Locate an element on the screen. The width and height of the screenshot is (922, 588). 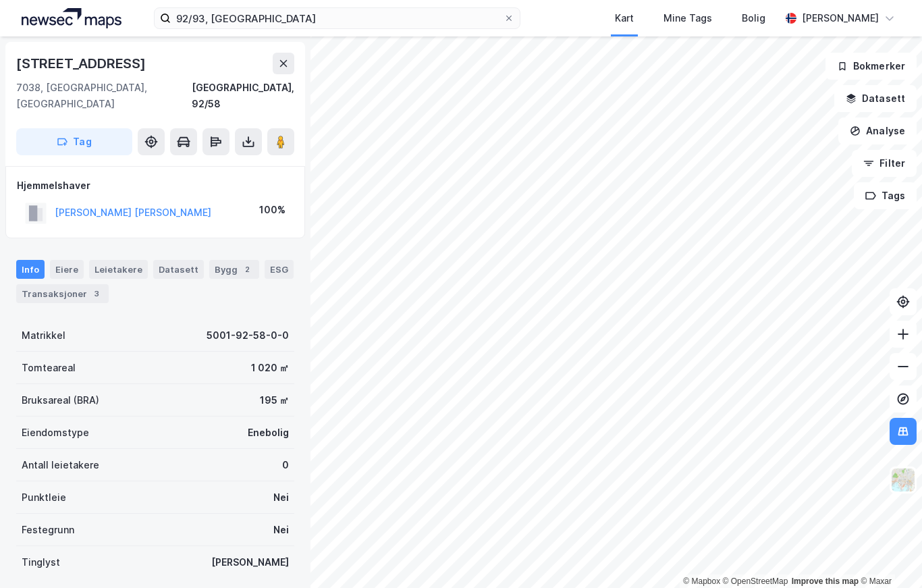
div: Mine Tags is located at coordinates (688, 18).